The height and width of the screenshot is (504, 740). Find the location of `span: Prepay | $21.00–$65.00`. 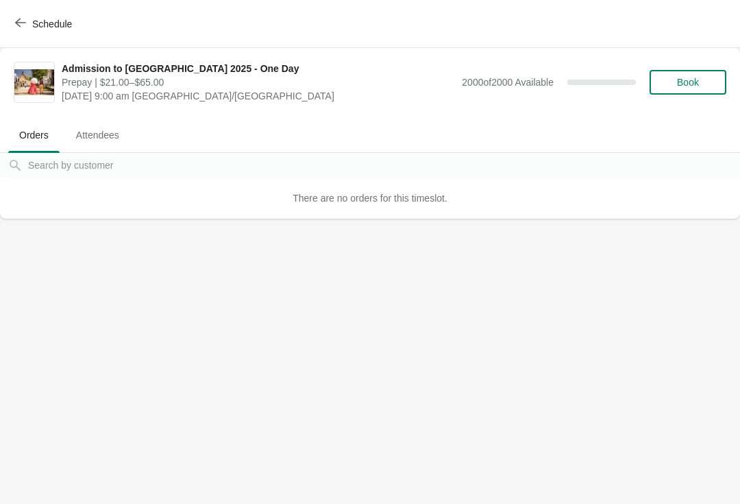

span: Prepay | $21.00–$65.00 is located at coordinates (258, 82).